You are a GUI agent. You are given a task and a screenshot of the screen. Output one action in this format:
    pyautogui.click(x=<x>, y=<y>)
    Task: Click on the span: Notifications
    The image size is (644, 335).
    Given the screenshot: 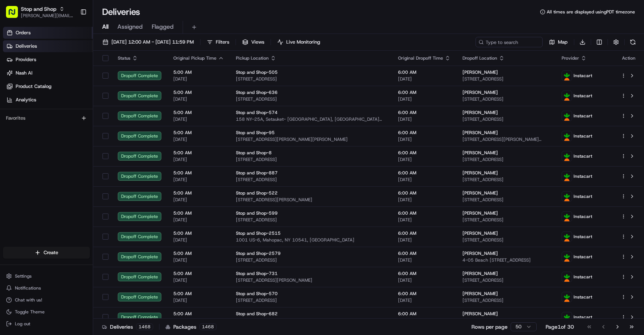 What is the action you would take?
    pyautogui.click(x=28, y=288)
    